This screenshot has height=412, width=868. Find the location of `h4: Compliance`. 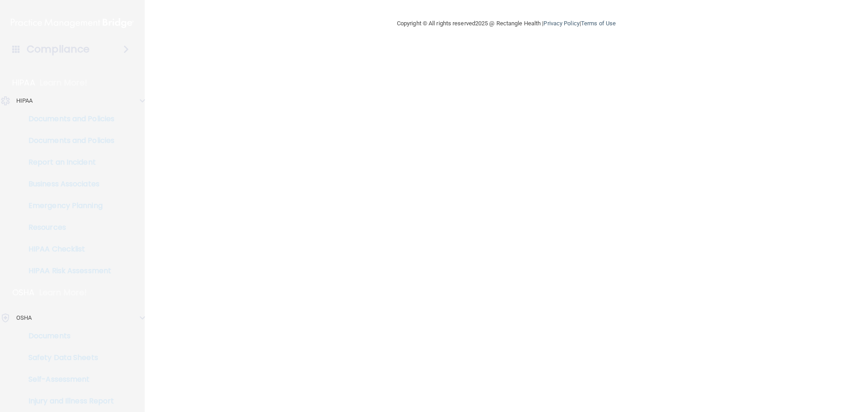

h4: Compliance is located at coordinates (58, 50).